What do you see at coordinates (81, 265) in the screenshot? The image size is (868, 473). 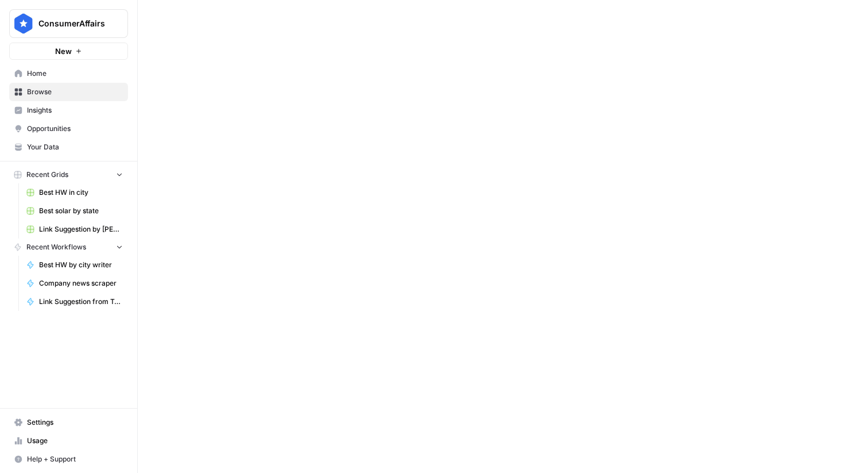 I see `span: Best HW by city writer` at bounding box center [81, 265].